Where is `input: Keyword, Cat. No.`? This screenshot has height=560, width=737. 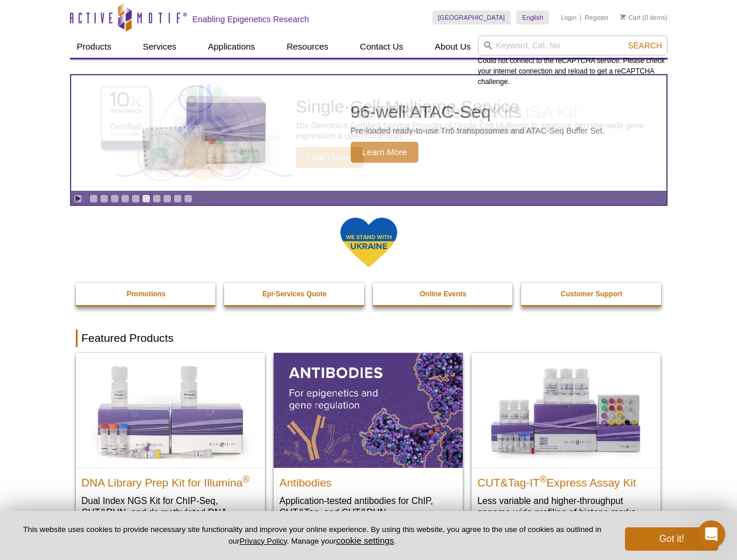
input: Keyword, Cat. No. is located at coordinates (572, 46).